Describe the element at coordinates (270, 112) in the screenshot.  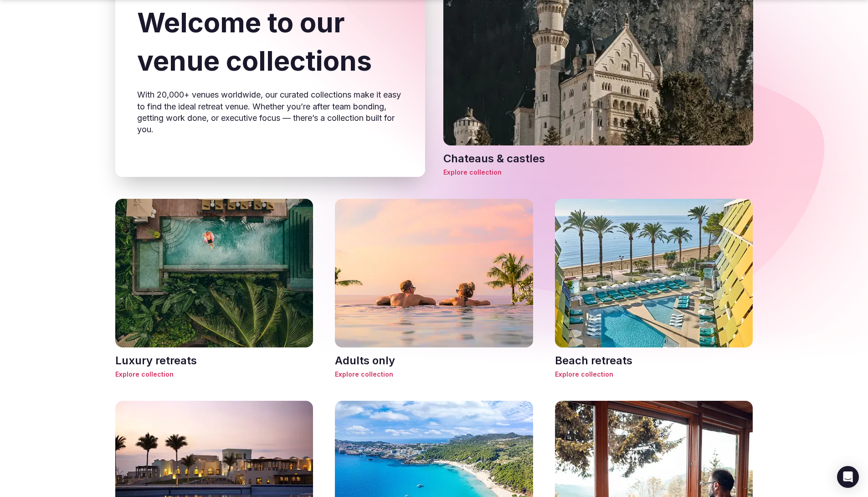
I see `p: With 20,000+ venues worldwide, our curated collections make it easy to find the ideal retreat ven...` at that location.